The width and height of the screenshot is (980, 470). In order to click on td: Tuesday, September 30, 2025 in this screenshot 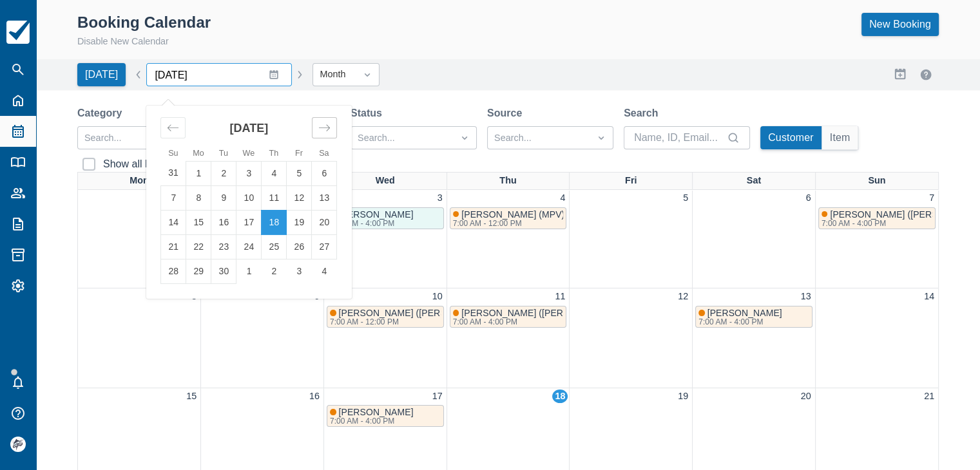, I will do `click(224, 271)`.